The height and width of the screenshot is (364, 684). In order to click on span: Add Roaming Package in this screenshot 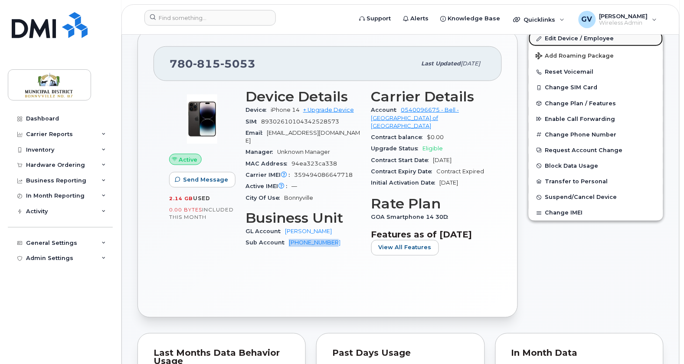, I will do `click(574, 56)`.